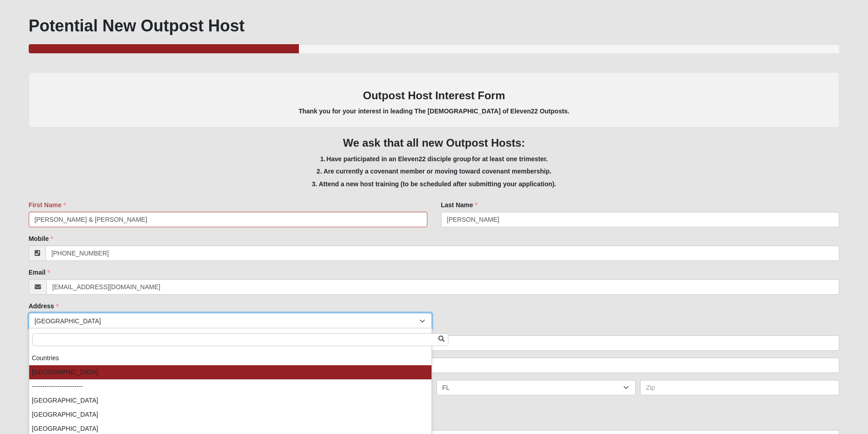  I want to click on h5: 1. Have participated in an Eleven22 disciple group for at least one trimester., so click(434, 159).